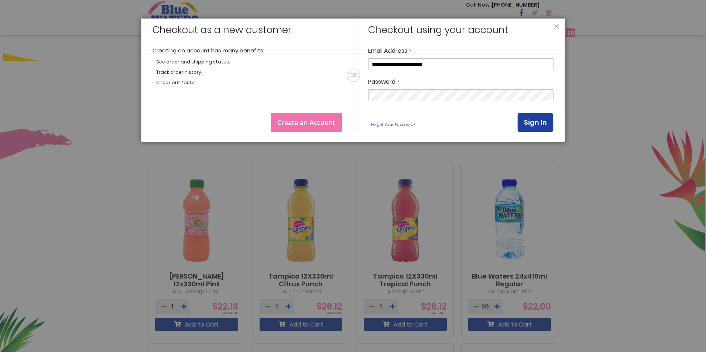 This screenshot has height=352, width=706. I want to click on span: Password, so click(382, 82).